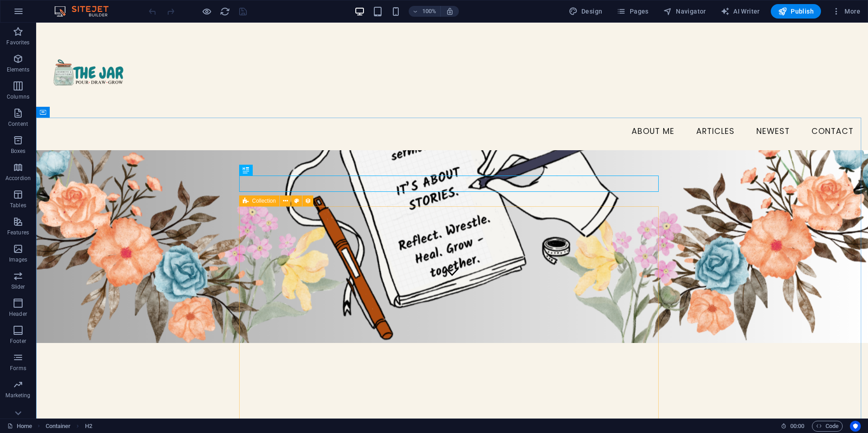 Image resolution: width=868 pixels, height=433 pixels. Describe the element at coordinates (846, 11) in the screenshot. I see `span: More` at that location.